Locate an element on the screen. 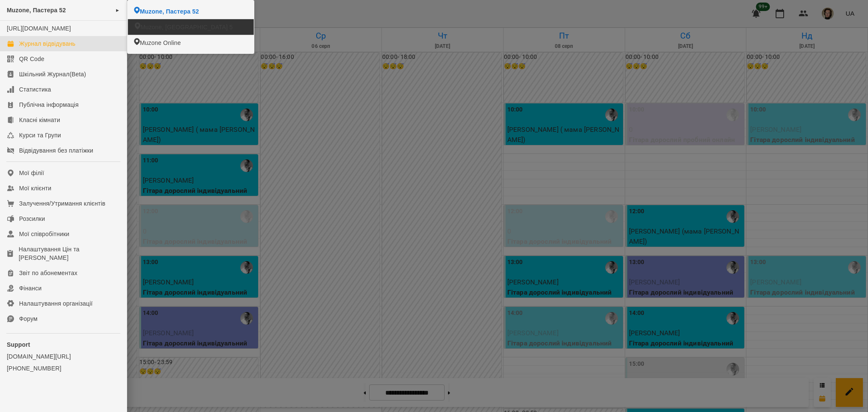  div: QR Code is located at coordinates (32, 59).